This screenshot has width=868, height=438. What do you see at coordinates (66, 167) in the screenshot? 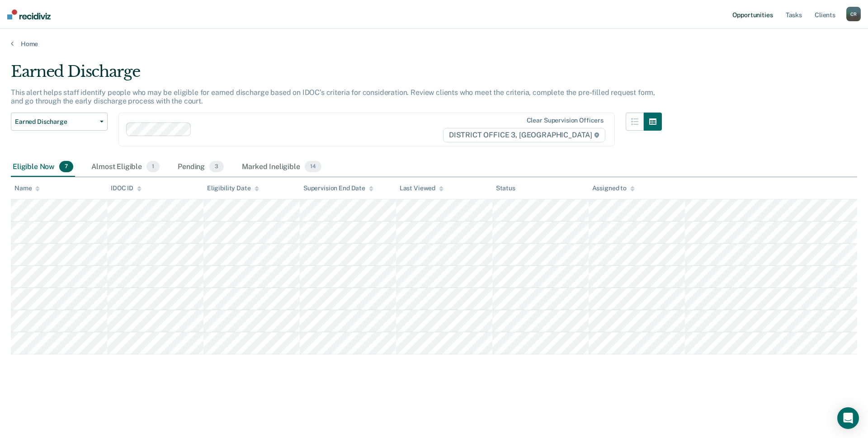
I see `span: 7` at bounding box center [66, 167].